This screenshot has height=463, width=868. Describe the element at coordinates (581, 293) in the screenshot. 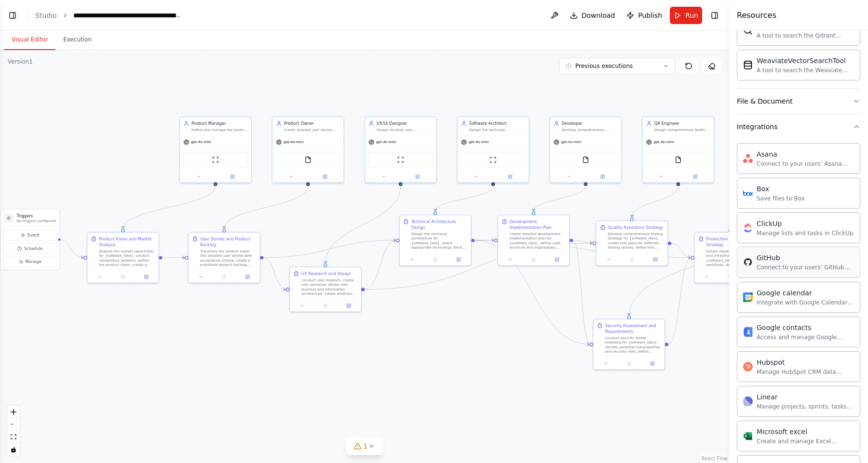

I see `g: Edge from 8ef05810-f529-40da-92e2-d743f7aa0584 to cffd6982-4796-4026-8552-5671161beb34` at that location.